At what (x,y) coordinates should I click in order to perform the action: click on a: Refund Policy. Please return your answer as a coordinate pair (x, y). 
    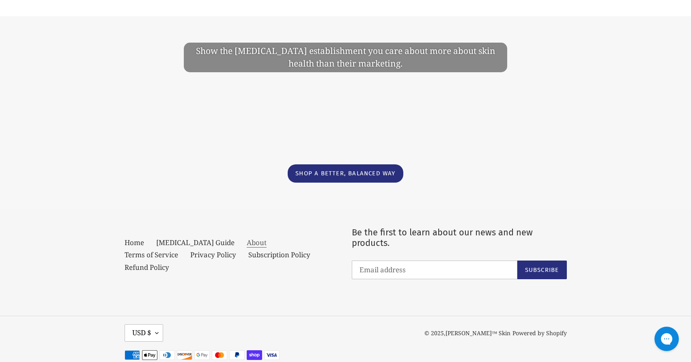
    Looking at the image, I should click on (147, 267).